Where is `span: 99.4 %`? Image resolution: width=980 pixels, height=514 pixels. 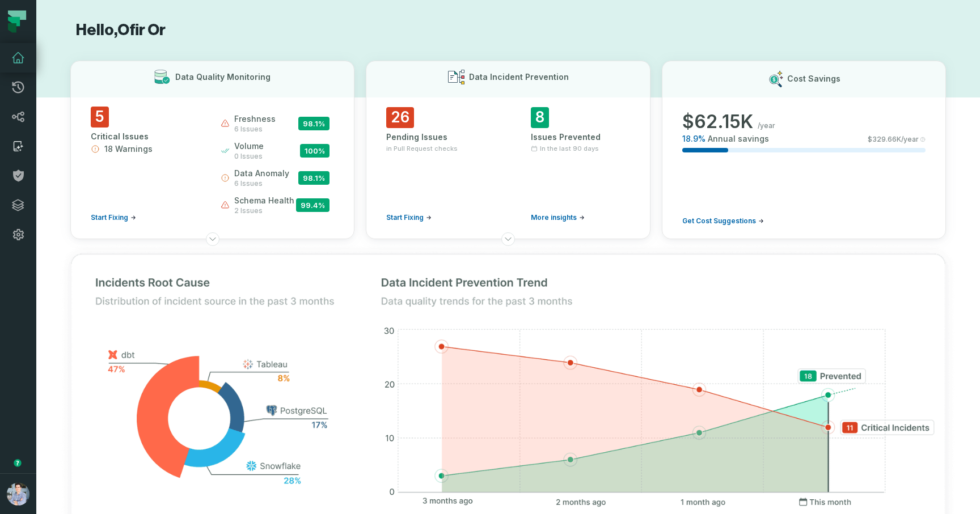
span: 99.4 % is located at coordinates (313, 205).